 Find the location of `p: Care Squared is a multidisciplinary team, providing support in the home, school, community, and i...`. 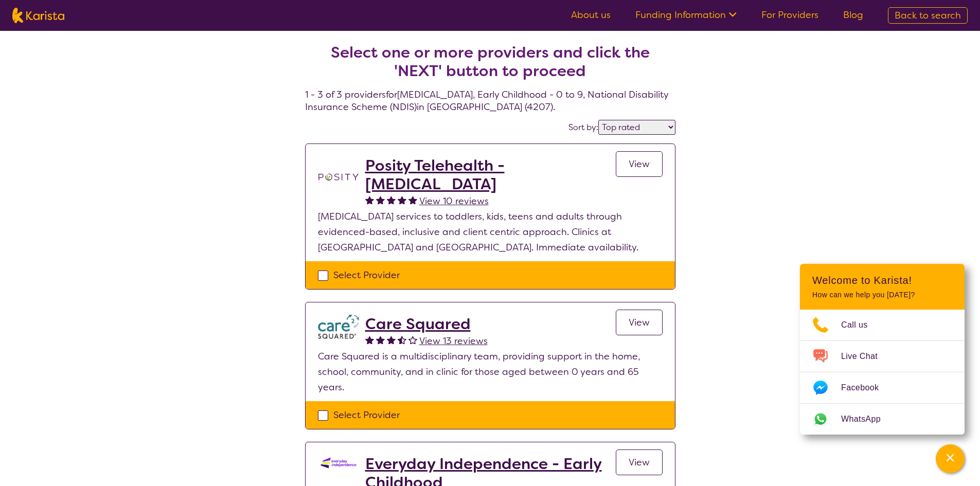

p: Care Squared is a multidisciplinary team, providing support in the home, school, community, and i... is located at coordinates (490, 371).